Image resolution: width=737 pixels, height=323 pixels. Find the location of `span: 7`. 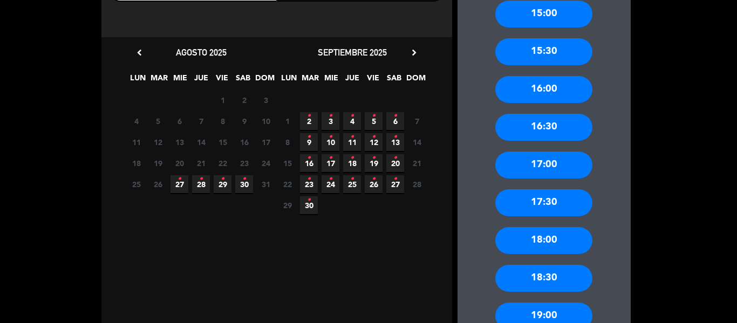

span: 7 is located at coordinates (417, 121).